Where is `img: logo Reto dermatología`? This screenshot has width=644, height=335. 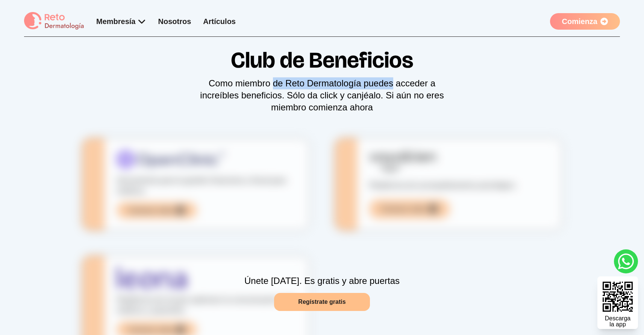 img: logo Reto dermatología is located at coordinates (54, 21).